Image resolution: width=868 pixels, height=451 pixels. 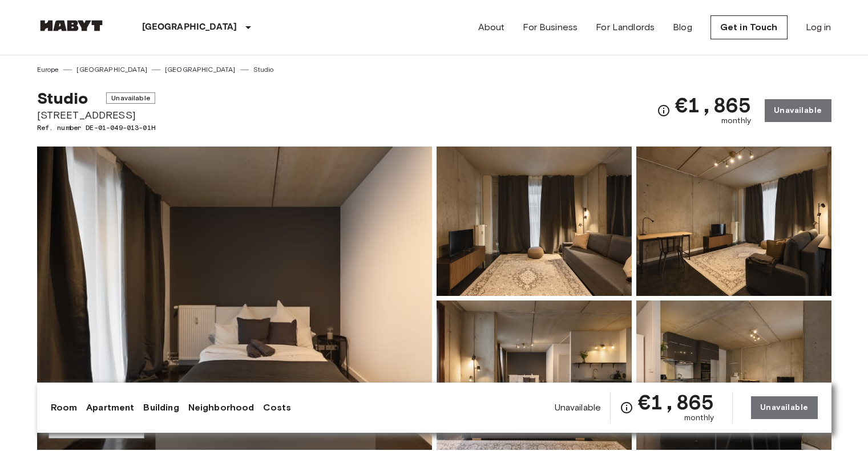 What do you see at coordinates (48, 70) in the screenshot?
I see `a: Europe` at bounding box center [48, 70].